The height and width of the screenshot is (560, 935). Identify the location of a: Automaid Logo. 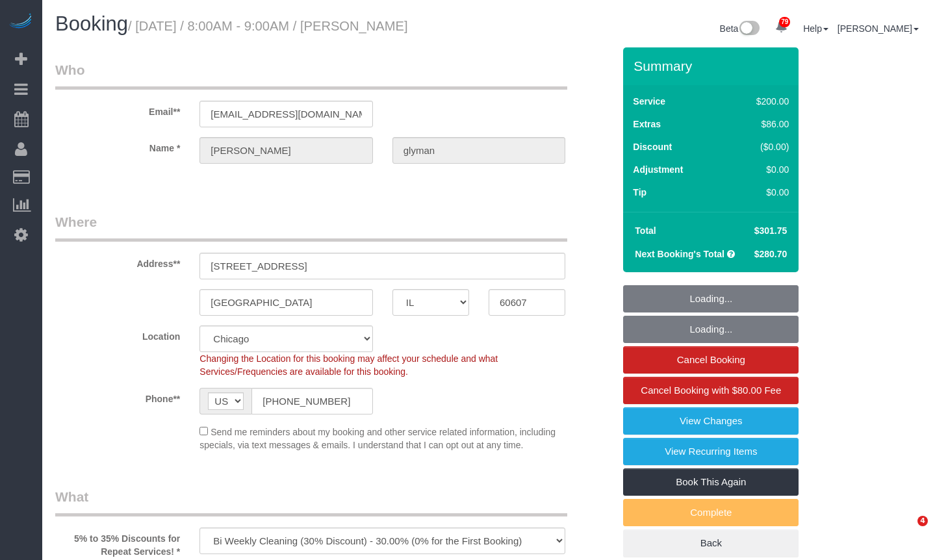
(21, 22).